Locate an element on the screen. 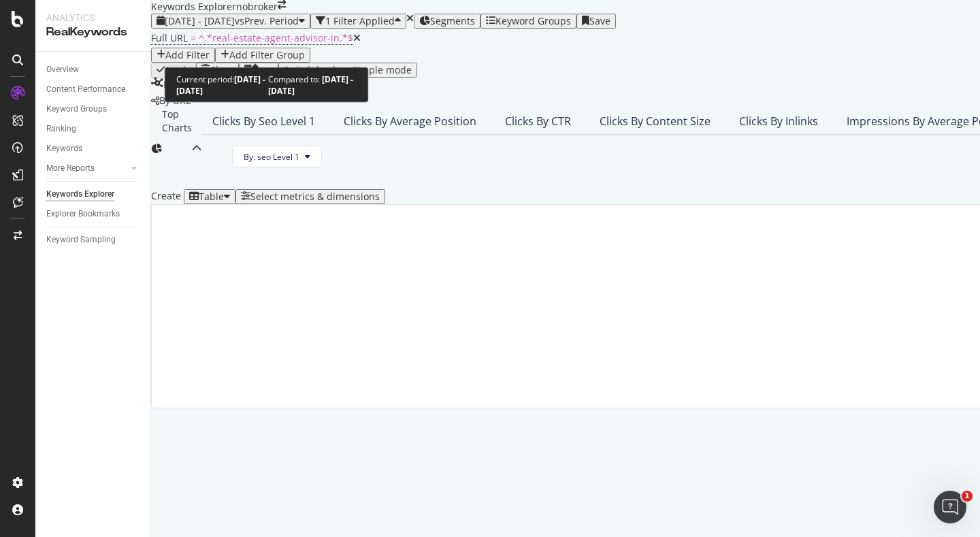 The image size is (980, 537). div: Data crossed with the Crawl is located at coordinates (227, 86).